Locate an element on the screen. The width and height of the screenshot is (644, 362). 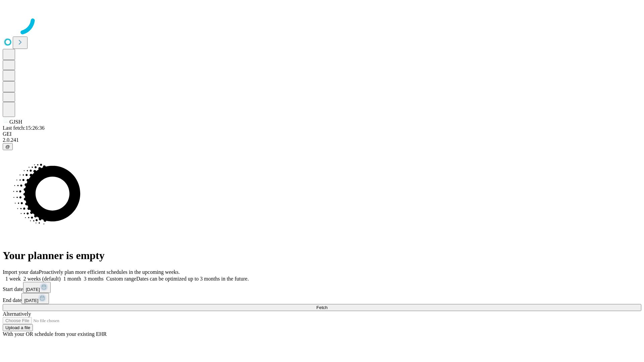
span: Import your data is located at coordinates (20, 272).